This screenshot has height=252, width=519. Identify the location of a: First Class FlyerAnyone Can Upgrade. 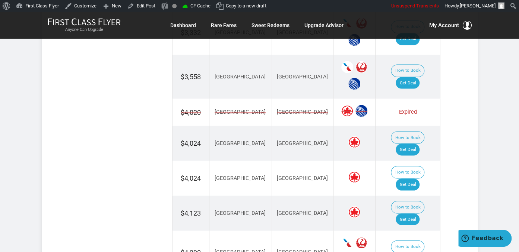
(84, 25).